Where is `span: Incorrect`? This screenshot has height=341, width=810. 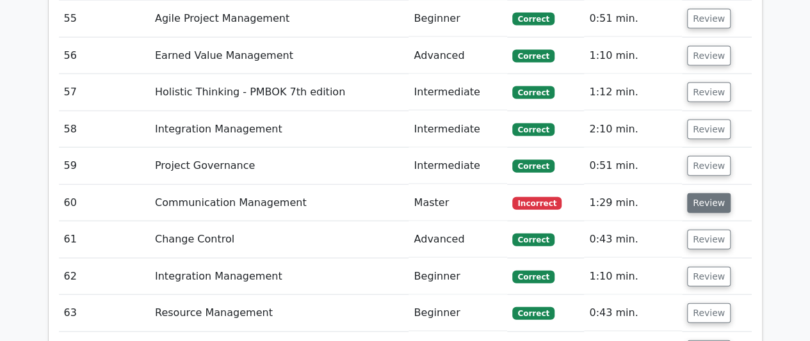
span: Incorrect is located at coordinates (537, 204).